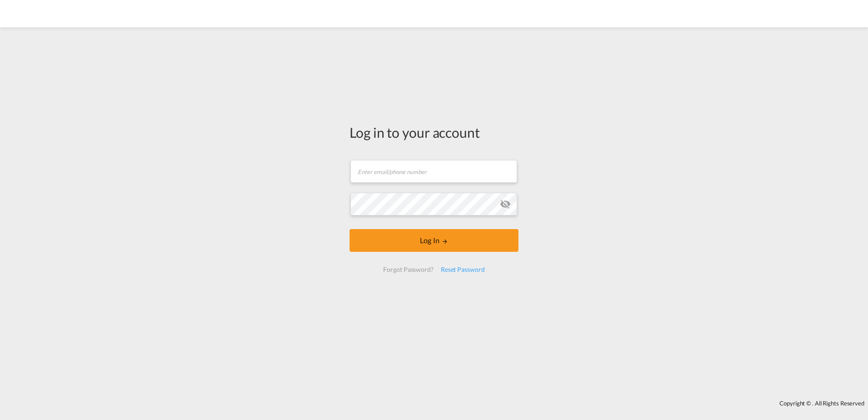  What do you see at coordinates (433, 171) in the screenshot?
I see `input: Enter email/phone number` at bounding box center [433, 171].